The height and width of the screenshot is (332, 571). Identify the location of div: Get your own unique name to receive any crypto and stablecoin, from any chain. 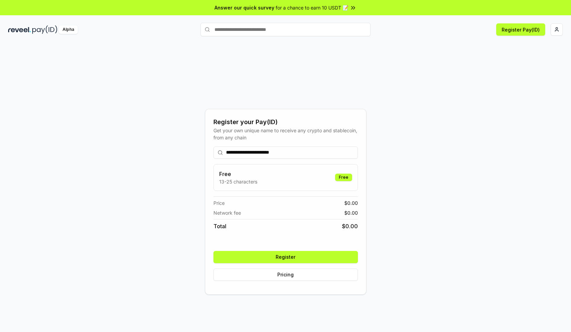
(285, 134).